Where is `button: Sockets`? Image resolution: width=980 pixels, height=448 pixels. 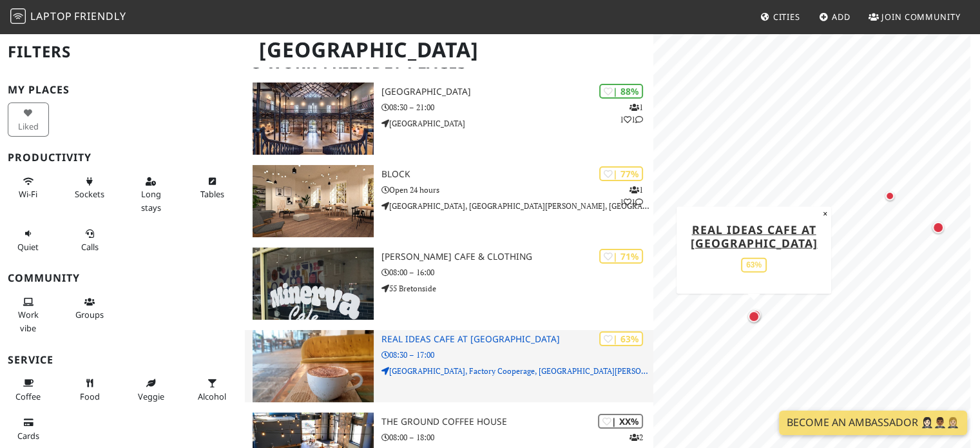
button: Sockets is located at coordinates (90, 187).